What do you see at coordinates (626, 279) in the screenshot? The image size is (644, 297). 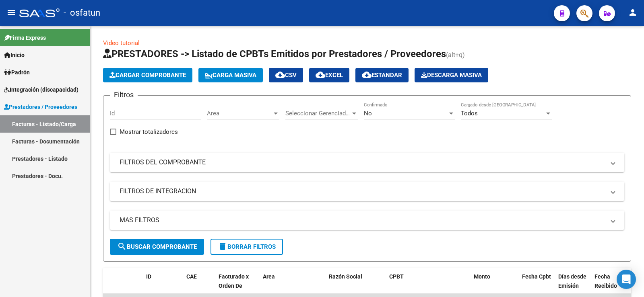 I see `div: Open Intercom Messenger` at bounding box center [626, 279].